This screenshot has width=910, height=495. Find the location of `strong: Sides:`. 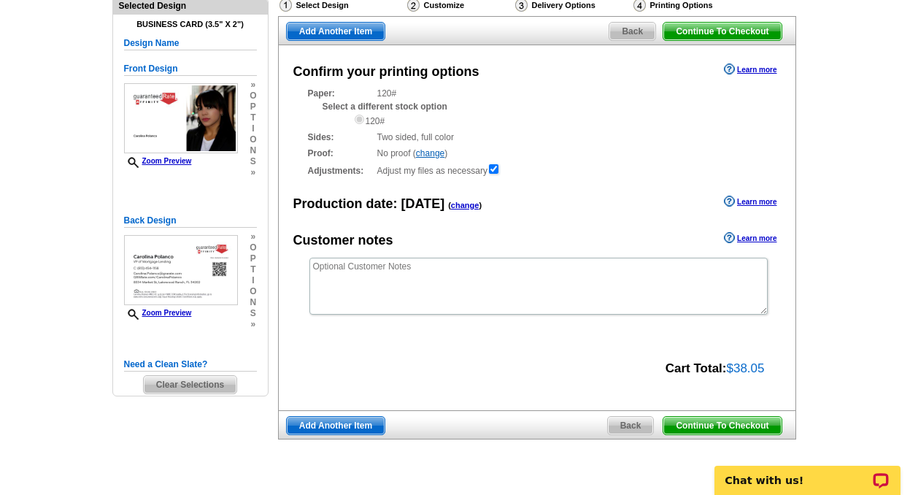

strong: Sides: is located at coordinates (340, 137).